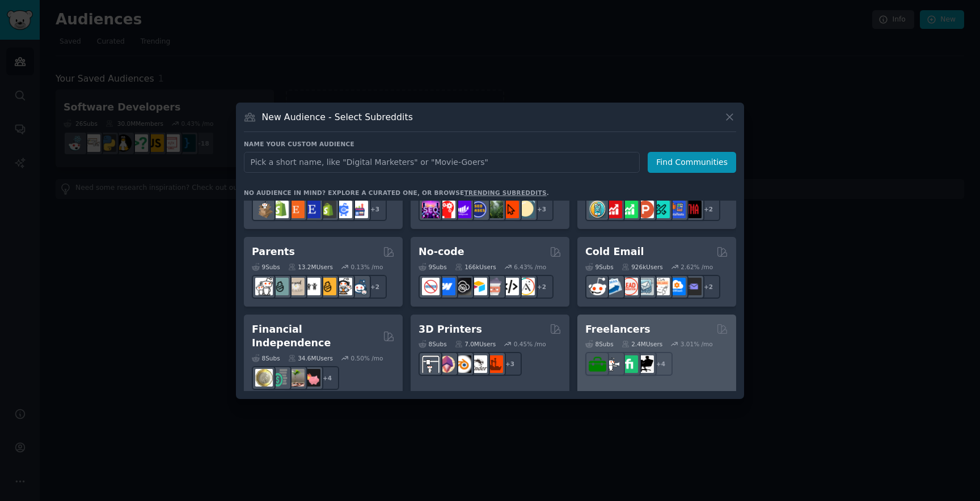 The height and width of the screenshot is (501, 980). Describe the element at coordinates (597, 286) in the screenshot. I see `img: sales` at that location.